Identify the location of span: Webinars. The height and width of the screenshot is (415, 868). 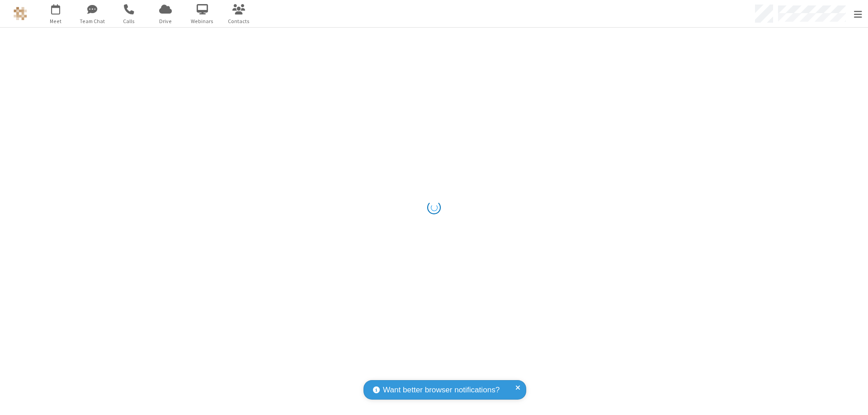
(203, 21).